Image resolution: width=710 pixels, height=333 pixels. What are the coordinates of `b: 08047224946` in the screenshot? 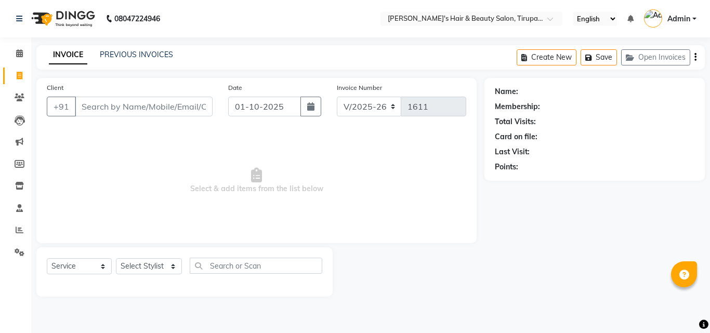 It's located at (137, 19).